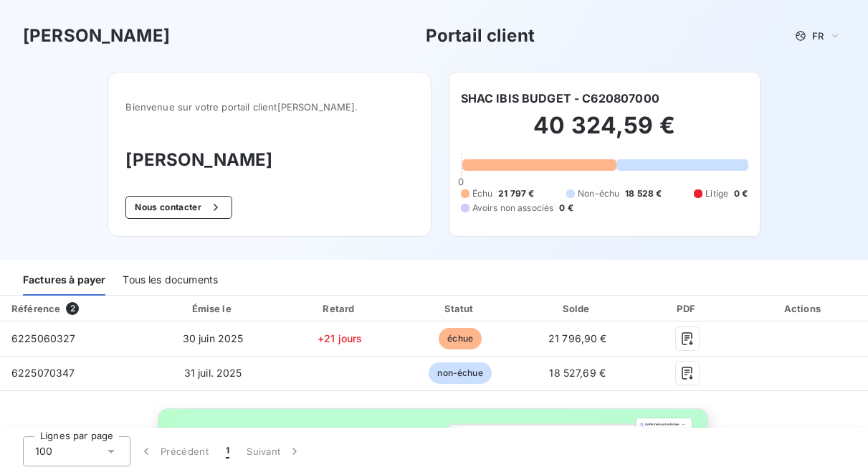  What do you see at coordinates (605, 132) in the screenshot?
I see `h2: 40 324,59 €` at bounding box center [605, 132].